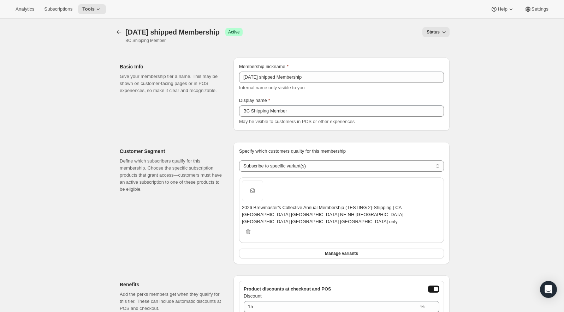 The image size is (564, 312). What do you see at coordinates (502, 9) in the screenshot?
I see `button: Help` at bounding box center [502, 9].